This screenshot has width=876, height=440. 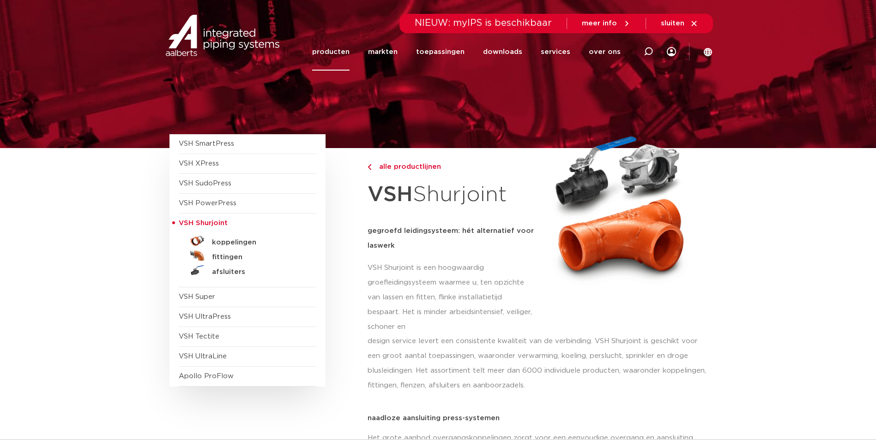 What do you see at coordinates (247, 271) in the screenshot?
I see `a: afsluiters` at bounding box center [247, 271].